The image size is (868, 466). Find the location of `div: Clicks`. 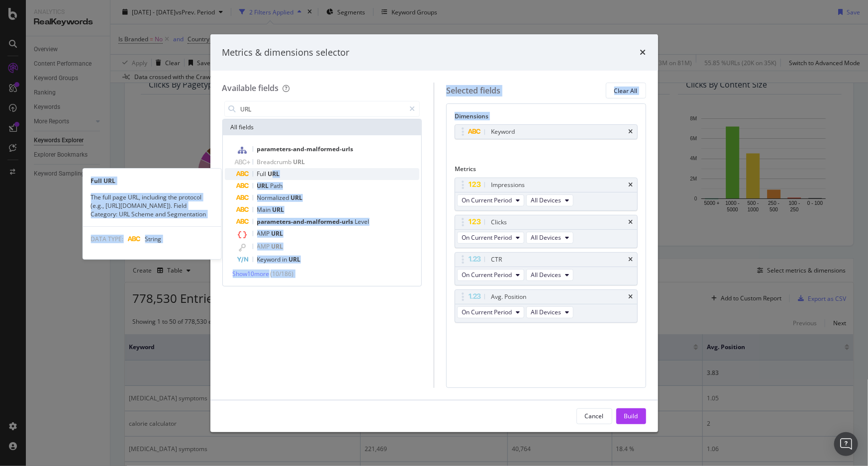

div: Clicks is located at coordinates (499, 223).